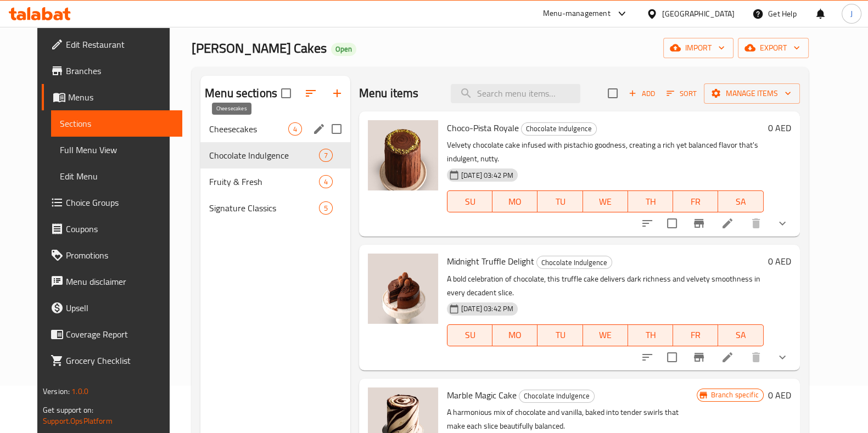  What do you see at coordinates (119, 281) in the screenshot?
I see `span: Menu disclaimer` at bounding box center [119, 281].